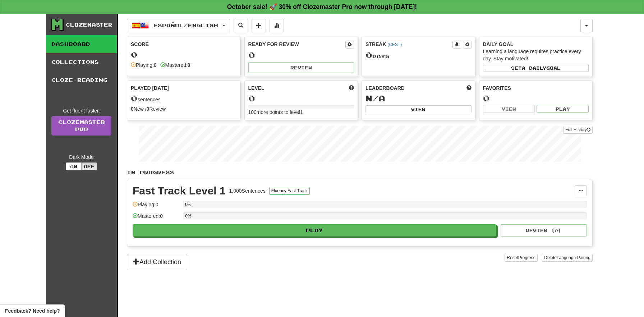 The image size is (644, 317). I want to click on span: N/A, so click(375, 98).